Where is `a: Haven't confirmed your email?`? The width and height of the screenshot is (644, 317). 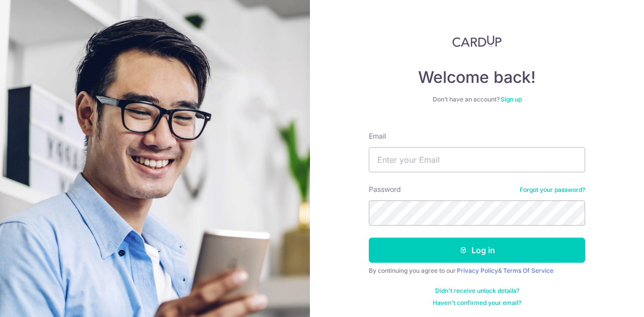
a: Haven't confirmed your email? is located at coordinates (477, 303).